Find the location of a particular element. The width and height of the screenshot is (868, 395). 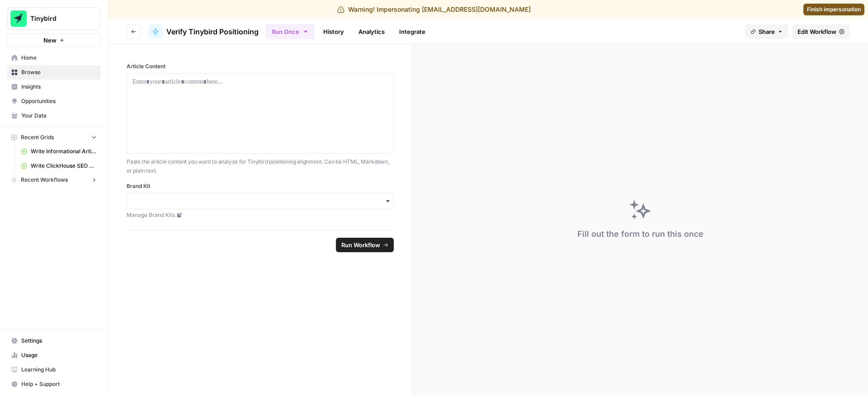

a: Analytics is located at coordinates (371, 32).